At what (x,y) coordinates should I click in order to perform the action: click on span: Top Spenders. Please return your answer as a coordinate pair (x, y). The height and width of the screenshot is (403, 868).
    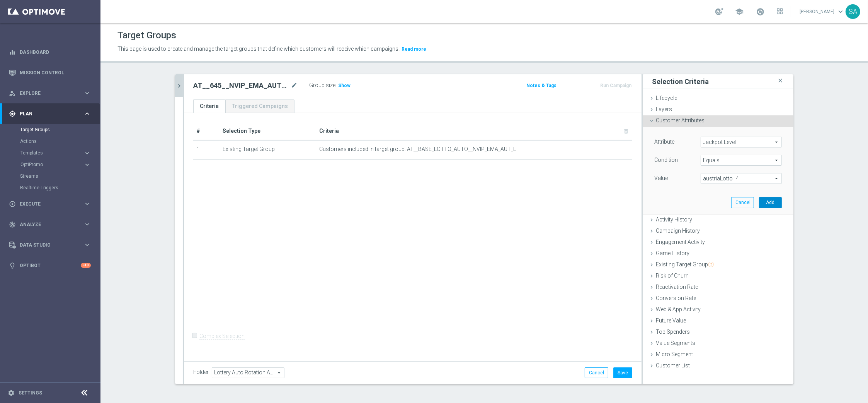
    Looking at the image, I should click on (673, 331).